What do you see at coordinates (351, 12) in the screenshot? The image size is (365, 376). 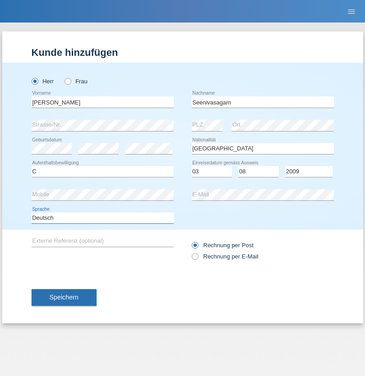 I see `i: menu` at bounding box center [351, 12].